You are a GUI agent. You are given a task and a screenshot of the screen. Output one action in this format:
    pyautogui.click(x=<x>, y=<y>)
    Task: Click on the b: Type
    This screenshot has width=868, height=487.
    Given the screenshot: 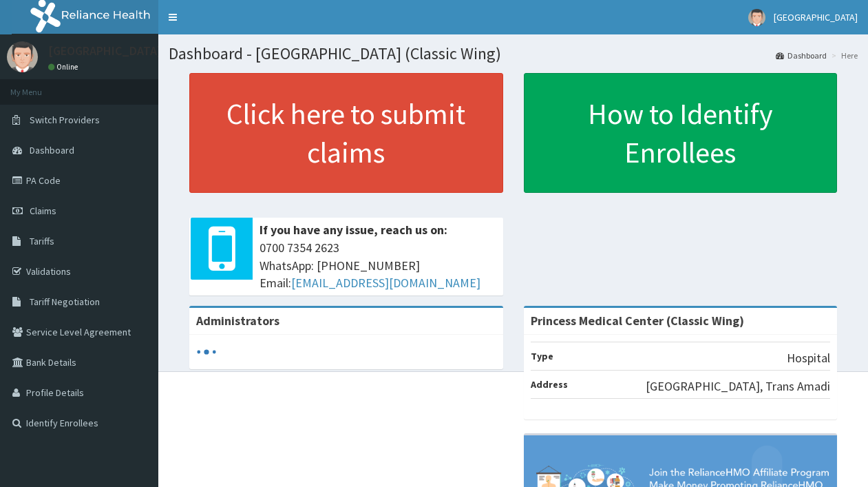 What is the action you would take?
    pyautogui.click(x=541, y=356)
    